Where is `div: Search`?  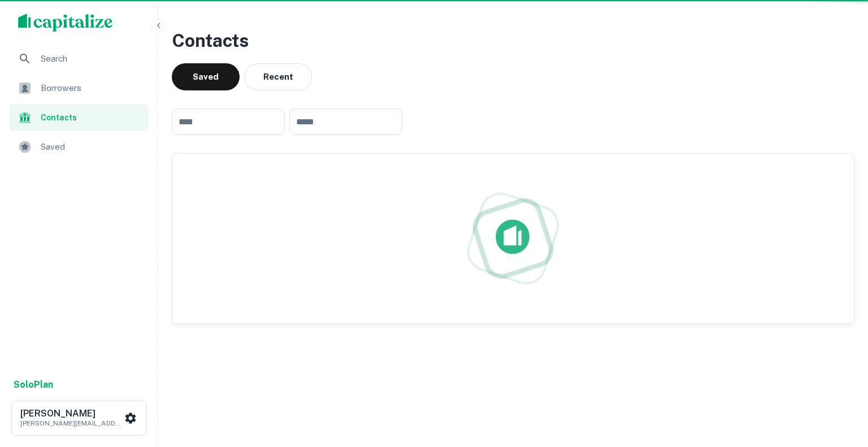
div: Search is located at coordinates (79, 59).